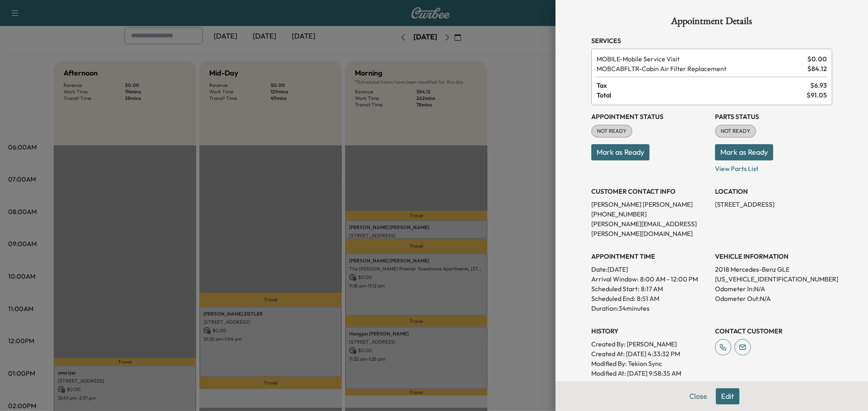 The height and width of the screenshot is (411, 868). What do you see at coordinates (773, 256) in the screenshot?
I see `h3: VEHICLE INFORMATION` at bounding box center [773, 256].